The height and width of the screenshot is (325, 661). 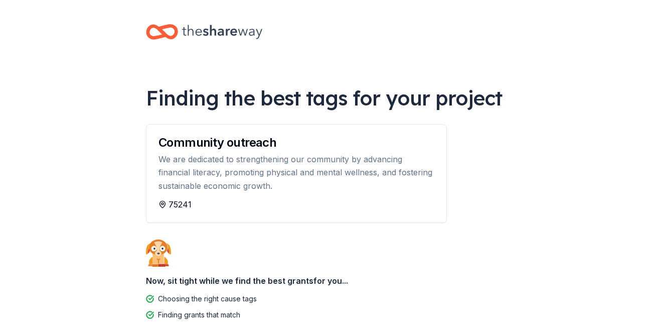 What do you see at coordinates (296, 142) in the screenshot?
I see `div: Community outreach` at bounding box center [296, 142].